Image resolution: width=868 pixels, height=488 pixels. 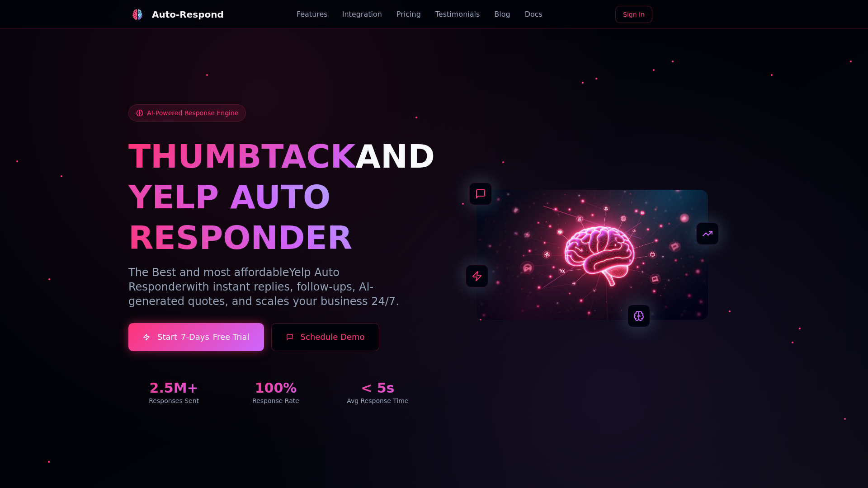 I want to click on a: Integration, so click(x=362, y=14).